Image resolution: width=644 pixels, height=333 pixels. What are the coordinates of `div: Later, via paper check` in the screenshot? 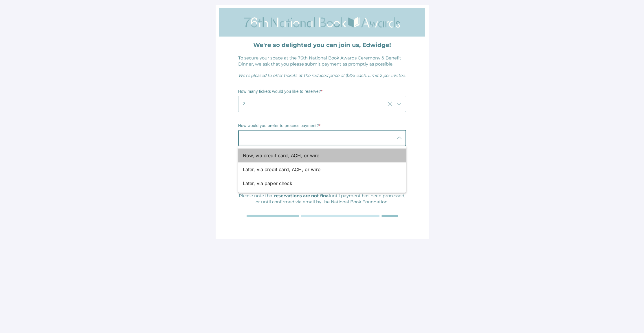 It's located at (320, 183).